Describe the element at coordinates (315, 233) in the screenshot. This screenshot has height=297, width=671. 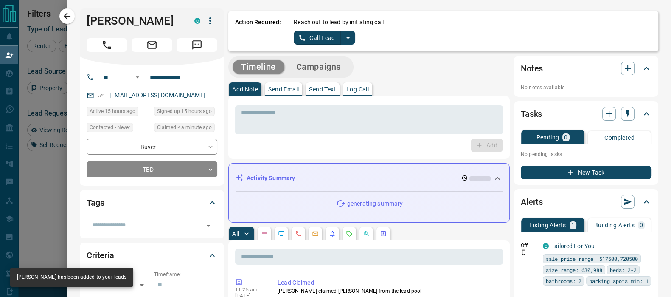
I see `svg: Emails` at that location.